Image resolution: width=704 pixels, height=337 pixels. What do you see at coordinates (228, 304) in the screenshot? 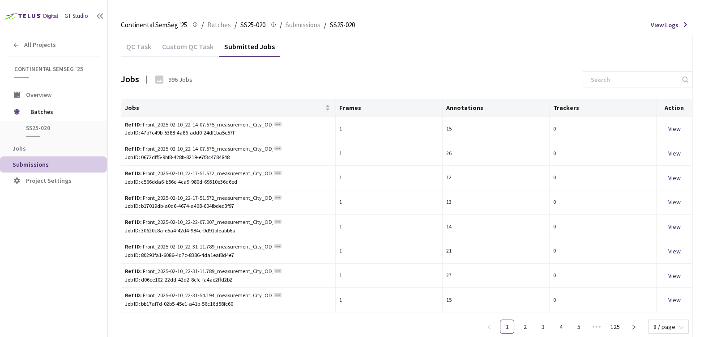
I see `div: Job ID: bb17af7d-02b5-45e1-a41b-56c16d58fc60` at bounding box center [228, 304].